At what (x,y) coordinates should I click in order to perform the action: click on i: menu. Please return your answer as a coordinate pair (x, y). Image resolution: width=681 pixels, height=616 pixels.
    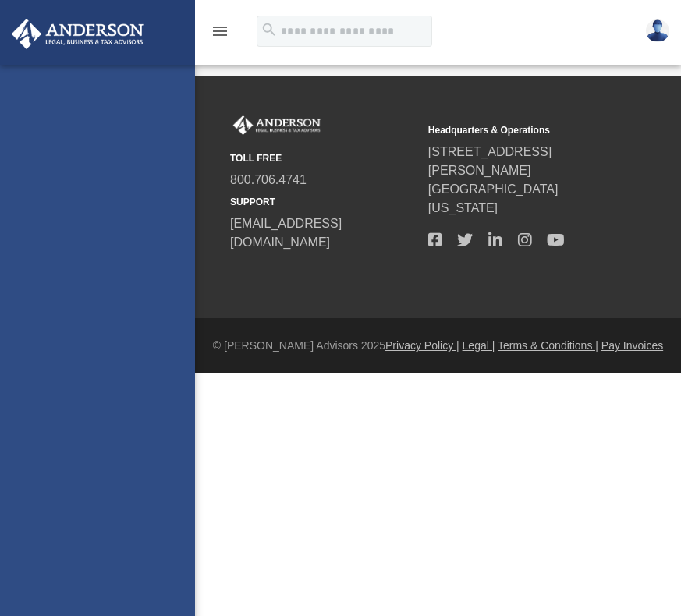
    Looking at the image, I should click on (220, 31).